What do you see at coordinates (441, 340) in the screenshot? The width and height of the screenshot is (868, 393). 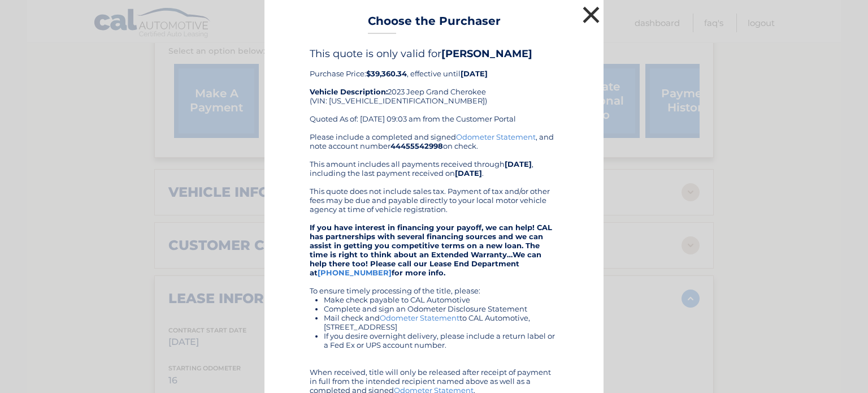 I see `li: If you desire overnight delivery, please include a return label or a Fed Ex or UPS account number.` at bounding box center [441, 340].